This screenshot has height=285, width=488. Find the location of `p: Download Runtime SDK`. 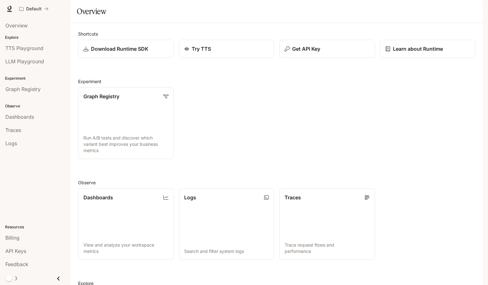

p: Download Runtime SDK is located at coordinates (120, 49).